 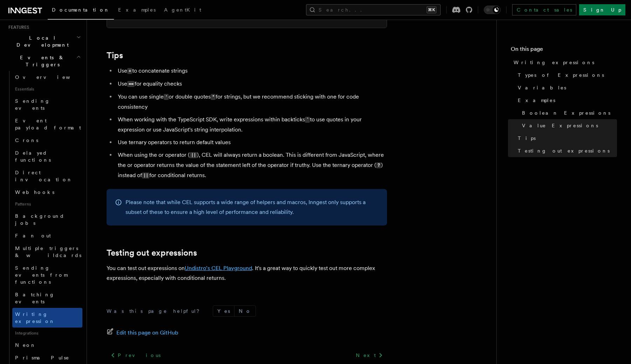 I want to click on p: Please note that while CEL supports a wide range of helpers and macros, Inngest only supports a s..., so click(x=252, y=207).